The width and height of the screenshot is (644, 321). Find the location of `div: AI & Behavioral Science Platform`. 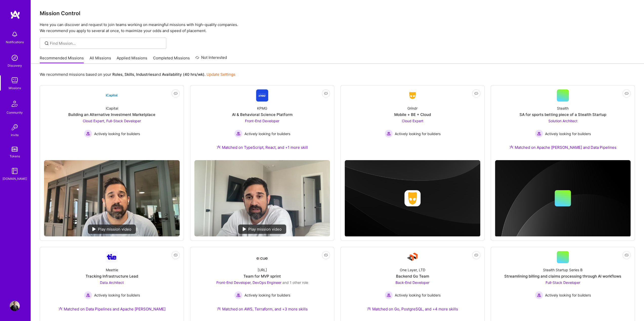

div: AI & Behavioral Science Platform is located at coordinates (262, 115).